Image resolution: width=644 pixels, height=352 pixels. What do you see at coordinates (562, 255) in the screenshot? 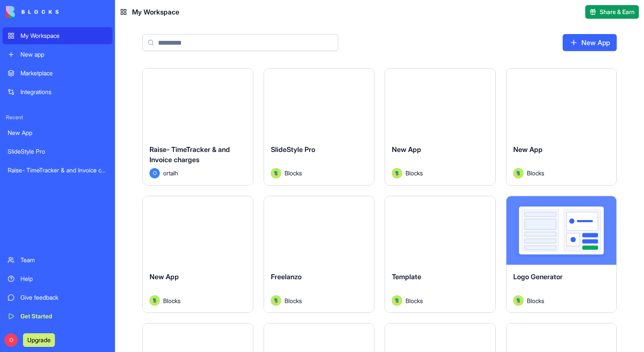
I see `a: Logo GeneratorAvatarBlocks` at bounding box center [562, 255].